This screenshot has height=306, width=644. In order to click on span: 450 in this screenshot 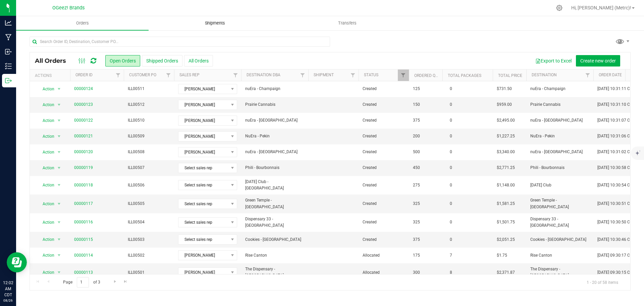, I will do `click(416, 167)`.